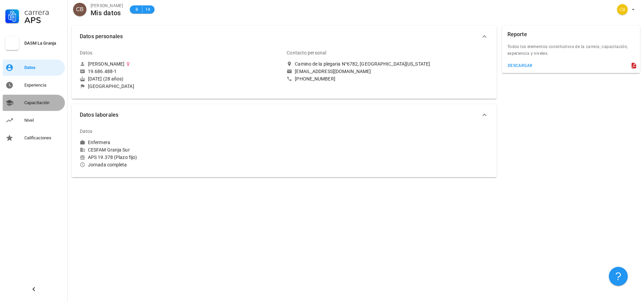  What do you see at coordinates (136, 9) in the screenshot?
I see `span: B` at bounding box center [136, 9].